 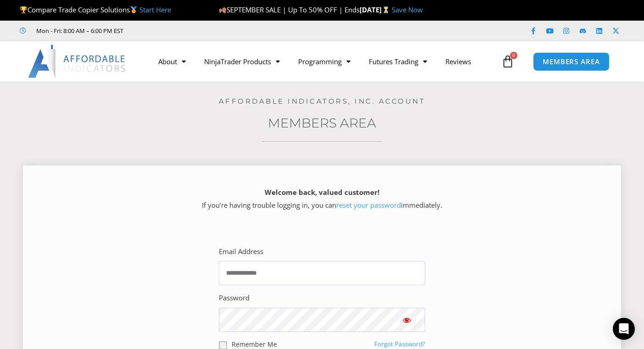 What do you see at coordinates (78, 31) in the screenshot?
I see `span: Mon - Fri: 8:00 AM – 6:00 PM EST` at bounding box center [78, 31].